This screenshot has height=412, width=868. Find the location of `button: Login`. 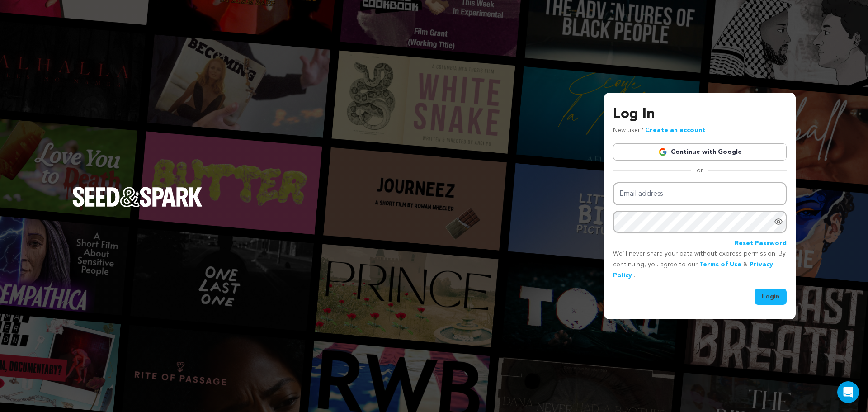

button: Login is located at coordinates (770, 297).